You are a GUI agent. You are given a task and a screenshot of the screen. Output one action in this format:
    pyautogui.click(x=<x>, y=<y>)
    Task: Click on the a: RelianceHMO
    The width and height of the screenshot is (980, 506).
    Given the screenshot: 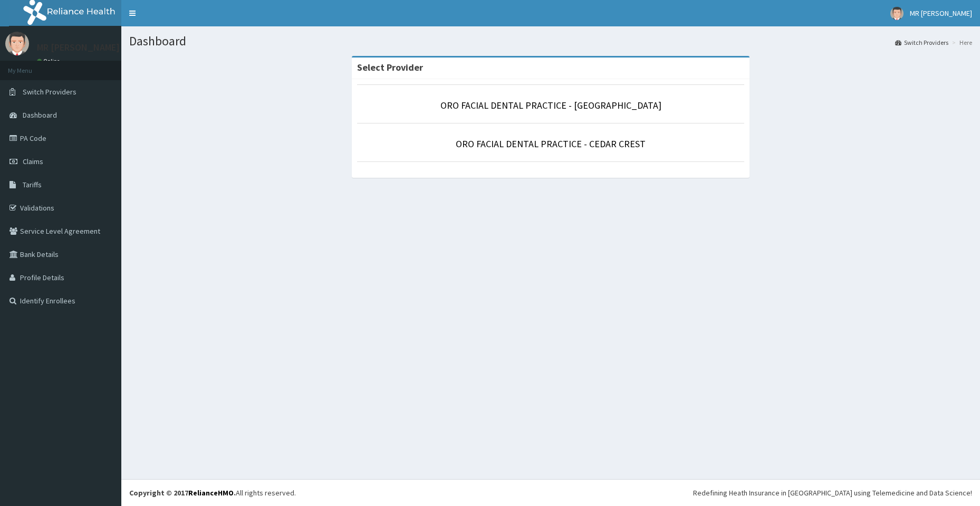 What is the action you would take?
    pyautogui.click(x=211, y=493)
    